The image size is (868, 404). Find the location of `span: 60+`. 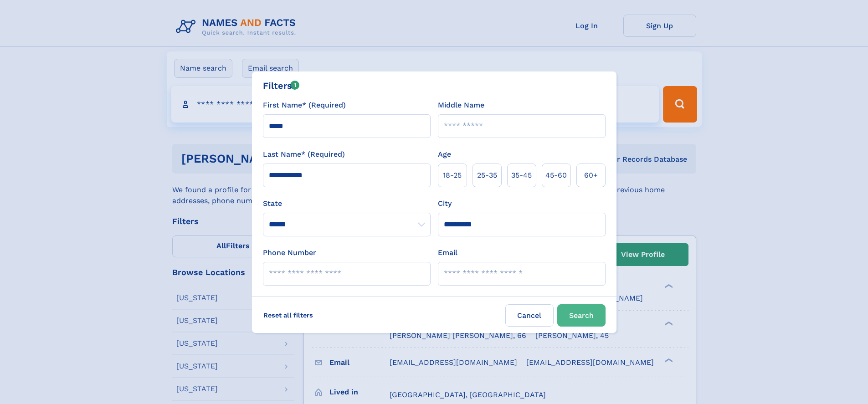

span: 60+ is located at coordinates (590, 175).